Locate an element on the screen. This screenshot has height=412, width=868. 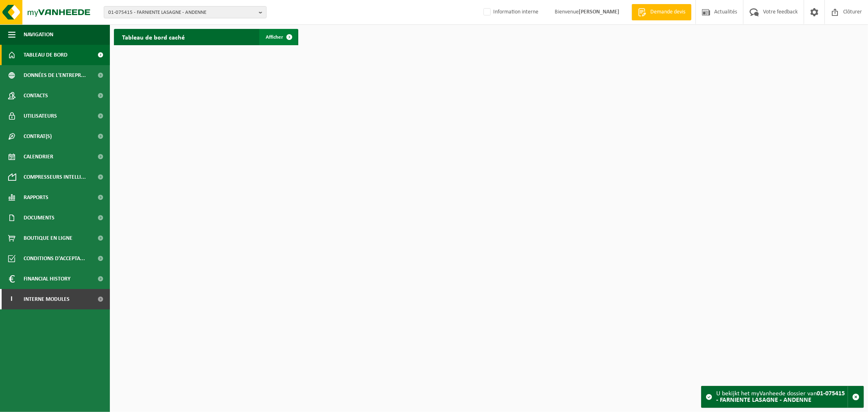
span: Rapports is located at coordinates (36, 197).